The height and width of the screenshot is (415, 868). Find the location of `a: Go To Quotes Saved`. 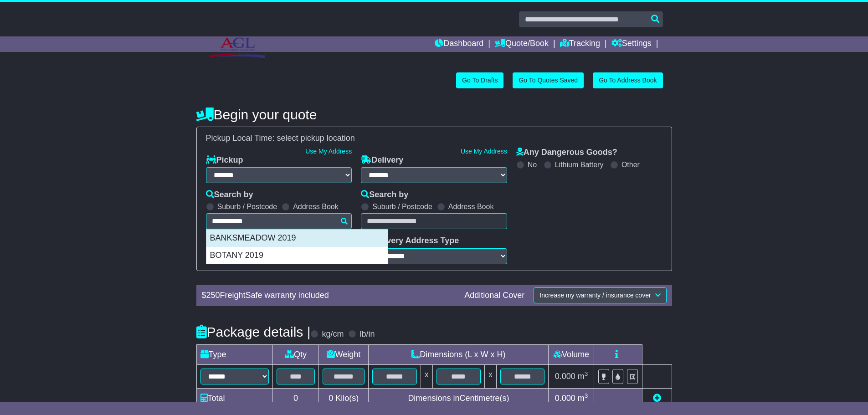

a: Go To Quotes Saved is located at coordinates (548, 80).